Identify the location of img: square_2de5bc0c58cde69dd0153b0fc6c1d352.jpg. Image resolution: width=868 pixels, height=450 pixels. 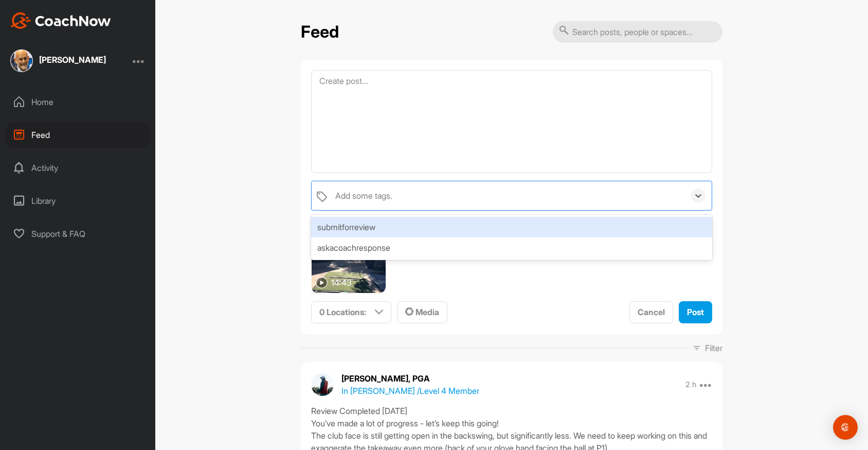
(21, 61).